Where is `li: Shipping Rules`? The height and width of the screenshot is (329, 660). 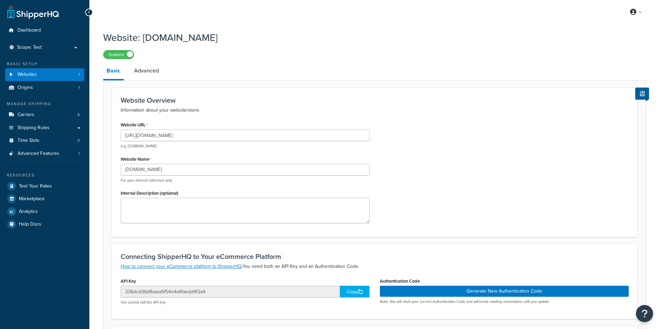 li: Shipping Rules is located at coordinates (45, 128).